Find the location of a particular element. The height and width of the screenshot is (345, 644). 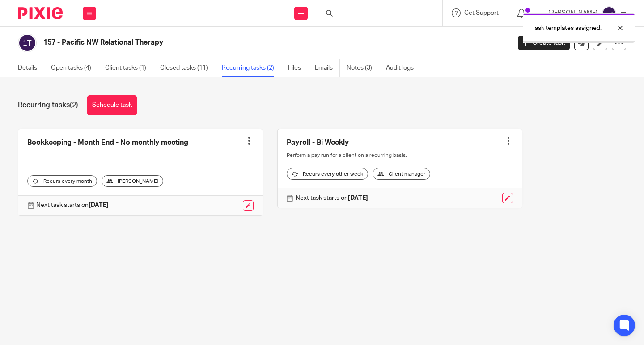

a: Closed tasks (11) is located at coordinates (187, 68).